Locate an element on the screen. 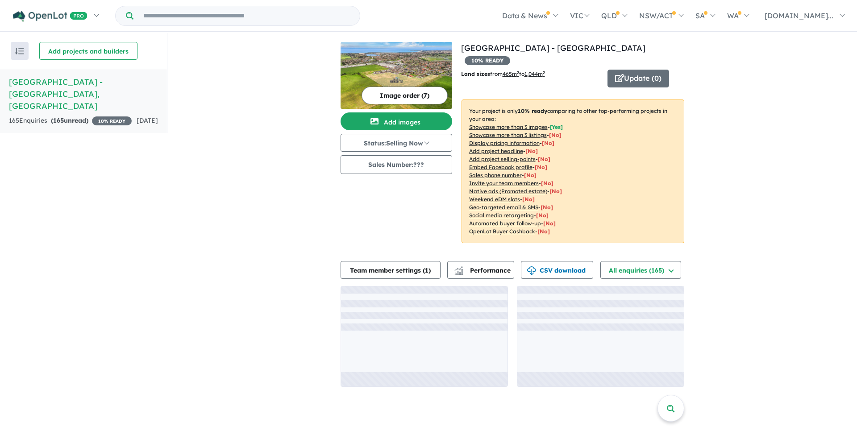 Image resolution: width=857 pixels, height=435 pixels. u: OpenLot Buyer Cashback is located at coordinates (502, 231).